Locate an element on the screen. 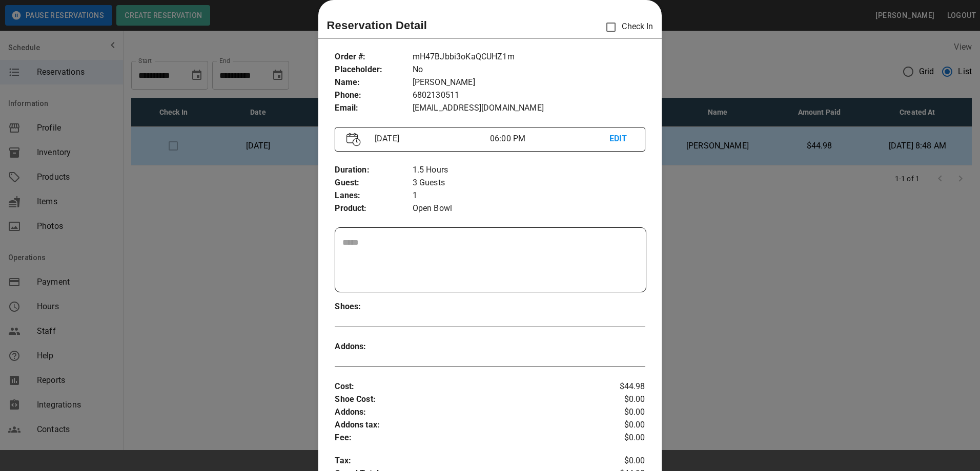  p: Email : is located at coordinates (373, 108).